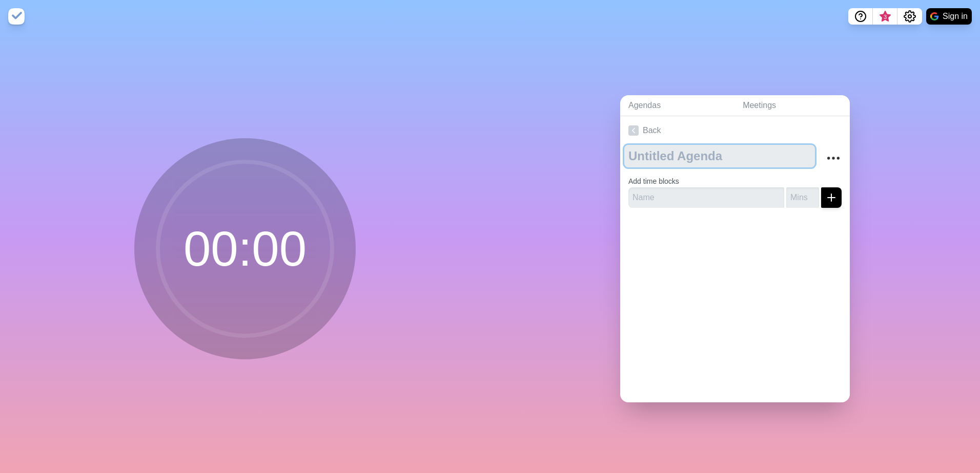  Describe the element at coordinates (802, 198) in the screenshot. I see `input: Mins` at that location.